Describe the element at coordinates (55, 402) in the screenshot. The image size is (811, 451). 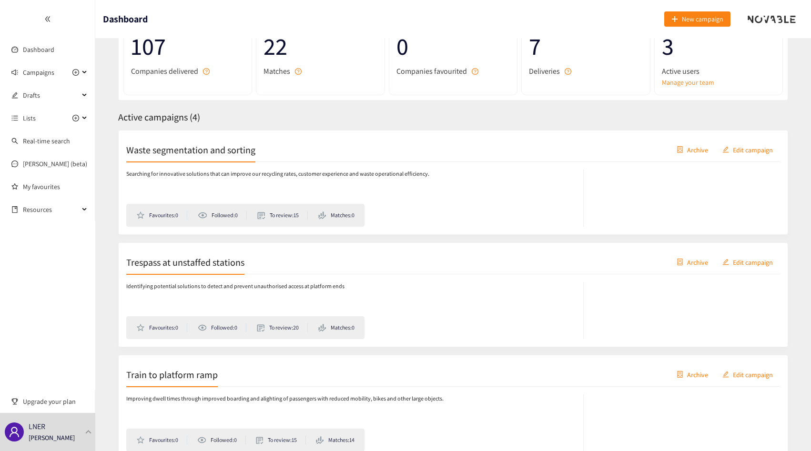
I see `span: Upgrade your plan` at that location.